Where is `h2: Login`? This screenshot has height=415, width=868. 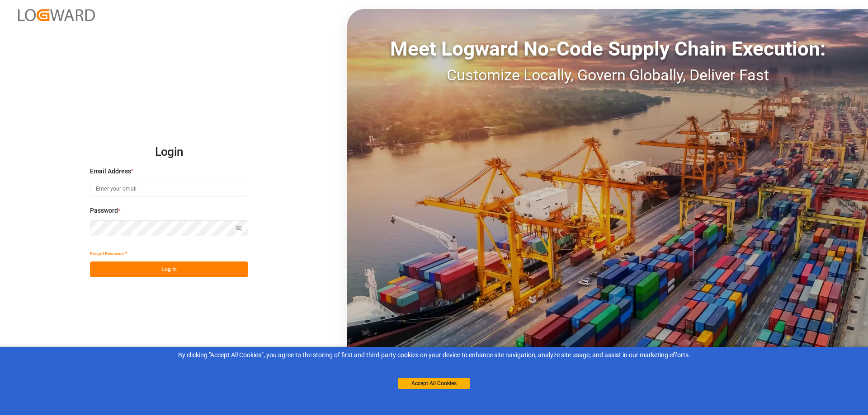 h2: Login is located at coordinates (169, 152).